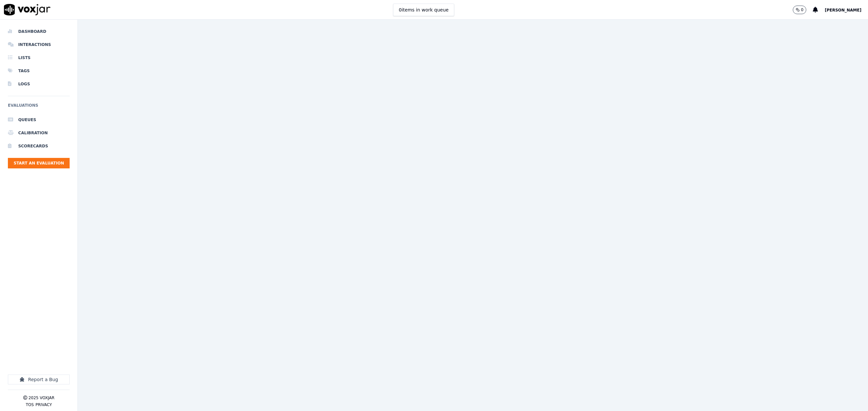  What do you see at coordinates (423, 10) in the screenshot?
I see `button: 0items in work queue` at bounding box center [423, 10].